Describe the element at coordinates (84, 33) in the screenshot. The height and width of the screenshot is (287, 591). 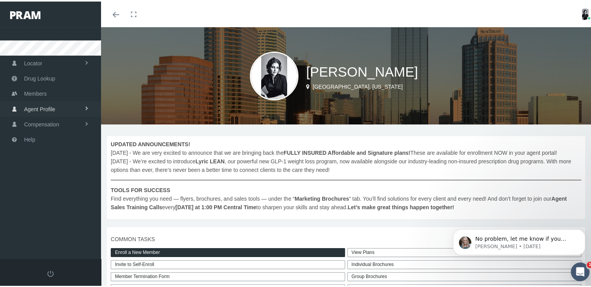
I see `p: Message from Alyson, sent 2d ago` at that location.